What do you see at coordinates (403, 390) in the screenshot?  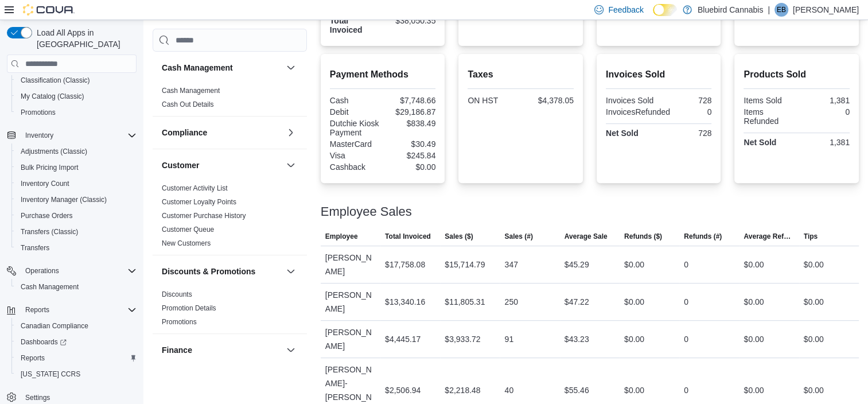 I see `div: $2,506.94` at bounding box center [403, 390].